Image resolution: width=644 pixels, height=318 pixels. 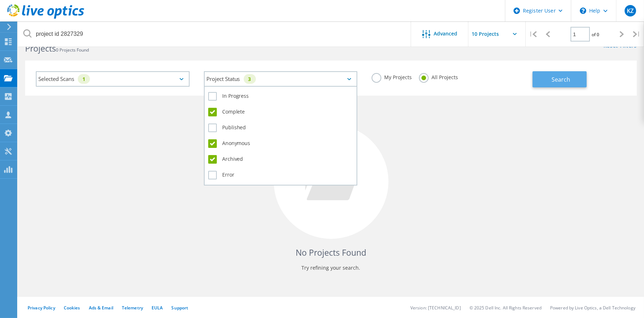 I want to click on svg: \n, so click(x=583, y=10).